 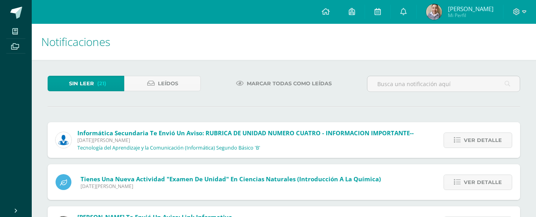 What do you see at coordinates (471, 15) in the screenshot?
I see `span: Mi Perfil` at bounding box center [471, 15].